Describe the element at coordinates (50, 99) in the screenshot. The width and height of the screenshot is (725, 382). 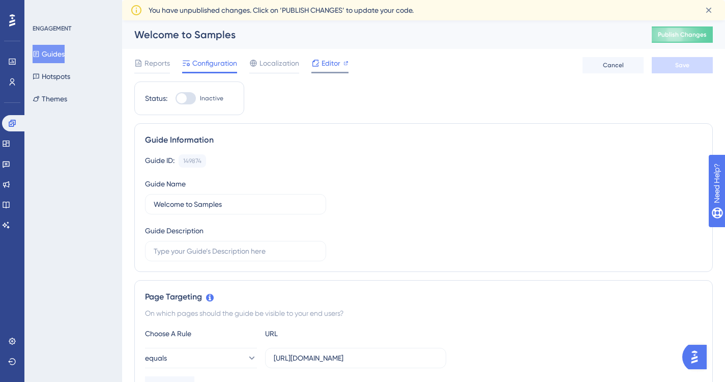
I see `button: Themes` at that location.